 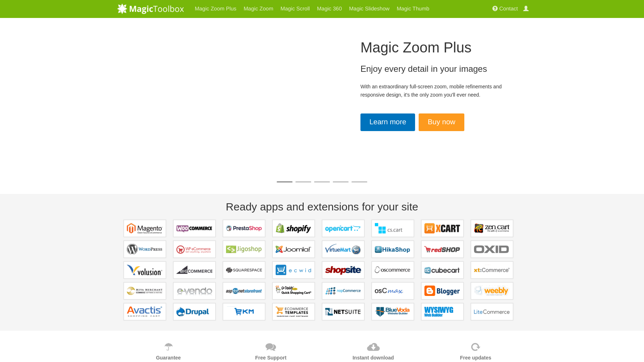 I want to click on b: Extensions for Blogger, so click(x=443, y=291).